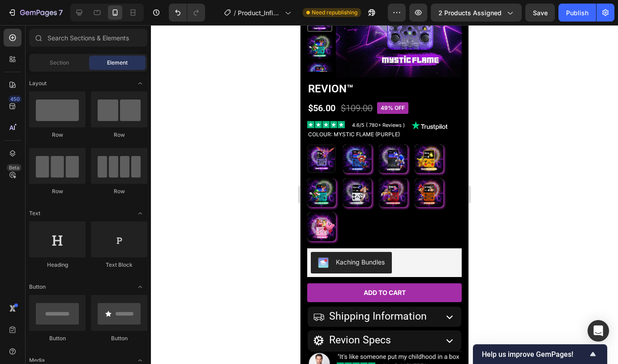  Describe the element at coordinates (60, 13) in the screenshot. I see `p: 7` at that location.